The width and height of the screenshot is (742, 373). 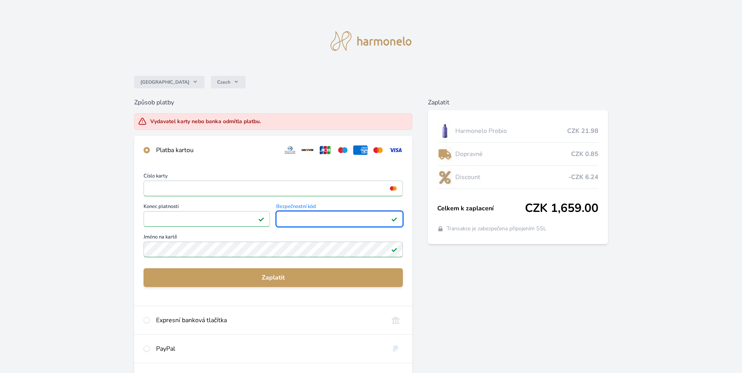 What do you see at coordinates (360, 150) in the screenshot?
I see `img: amex.svg` at bounding box center [360, 150].